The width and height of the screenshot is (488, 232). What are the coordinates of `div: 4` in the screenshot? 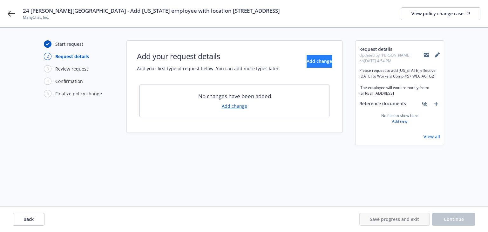 It's located at (48, 81).